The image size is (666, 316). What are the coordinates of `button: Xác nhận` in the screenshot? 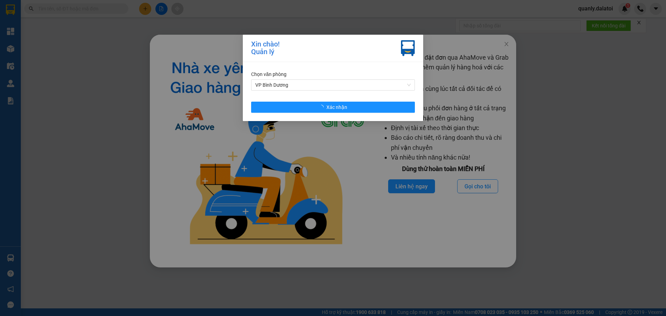 It's located at (333, 107).